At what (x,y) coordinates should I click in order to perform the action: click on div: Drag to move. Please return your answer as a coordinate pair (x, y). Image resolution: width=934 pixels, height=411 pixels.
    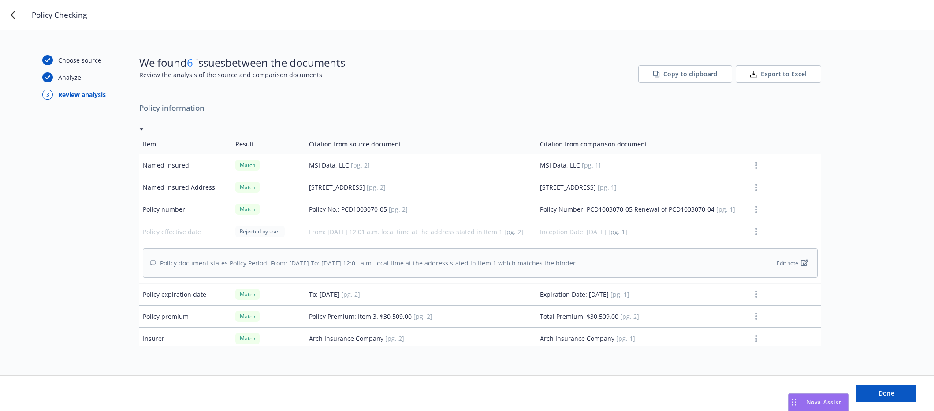
    Looking at the image, I should click on (794, 402).